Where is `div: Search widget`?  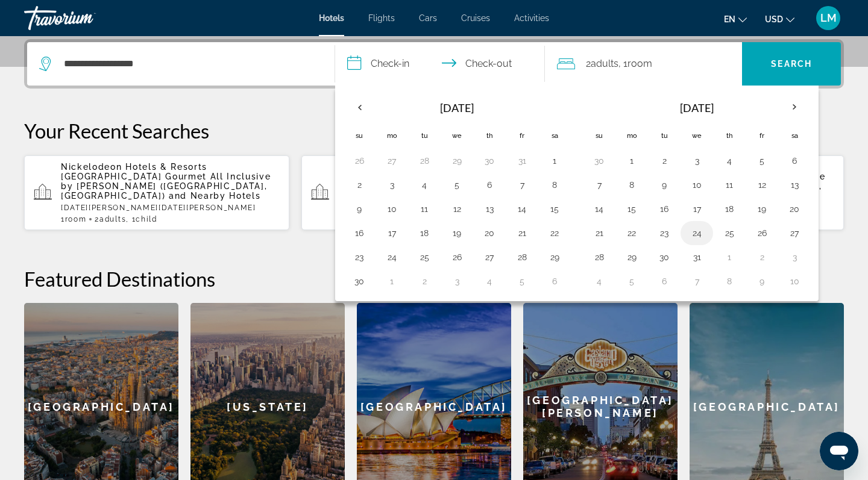 div: Search widget is located at coordinates (434, 64).